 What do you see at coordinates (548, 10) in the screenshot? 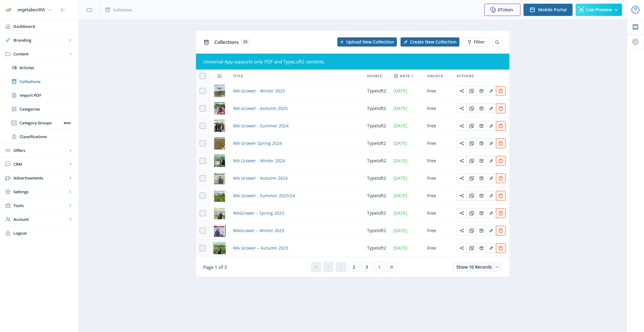
I see `button: Mobile Portal` at bounding box center [548, 10].